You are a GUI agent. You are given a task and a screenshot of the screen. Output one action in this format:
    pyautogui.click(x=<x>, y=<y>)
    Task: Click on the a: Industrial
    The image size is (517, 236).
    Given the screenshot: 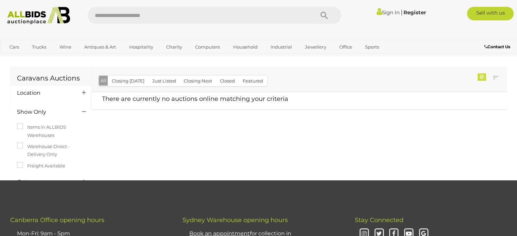 What is the action you would take?
    pyautogui.click(x=281, y=47)
    